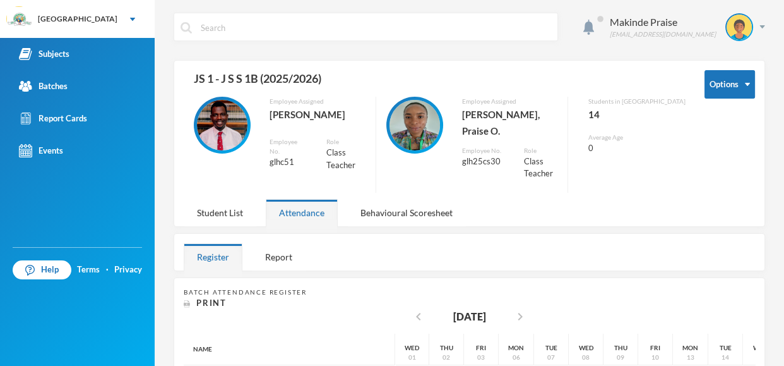  Describe the element at coordinates (586, 357) in the screenshot. I see `div: 08` at that location.